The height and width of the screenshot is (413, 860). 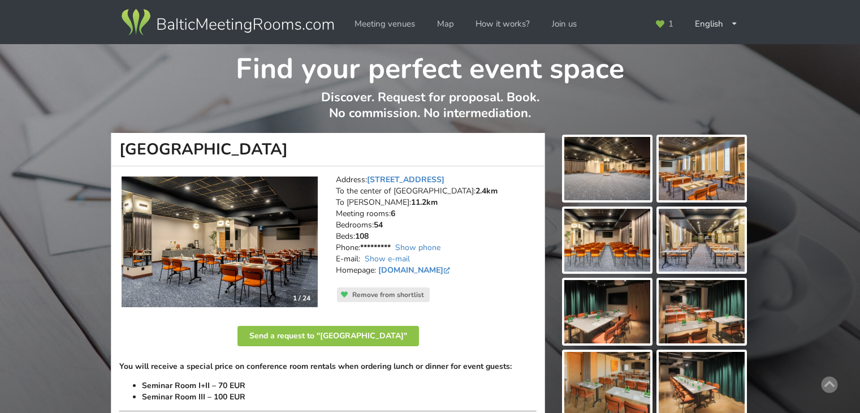 What do you see at coordinates (219, 242) in the screenshot?
I see `img: Hotel | Riga | Aston Hotel Riga` at bounding box center [219, 242].